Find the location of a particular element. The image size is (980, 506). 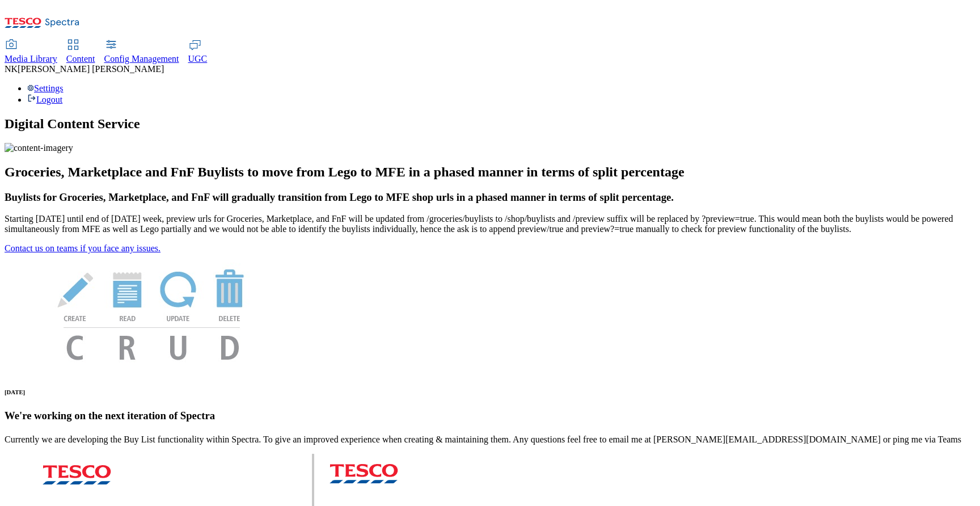

span: Config Management is located at coordinates (142, 59).